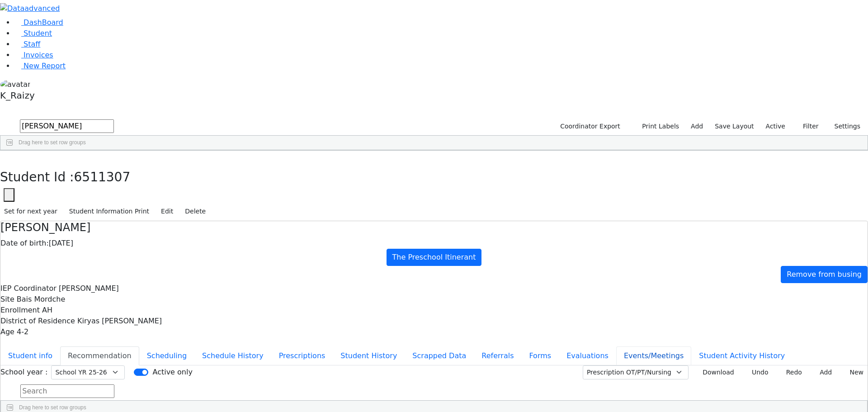 Image resolution: width=868 pixels, height=412 pixels. What do you see at coordinates (44, 66) in the screenshot?
I see `span: New Report` at bounding box center [44, 66].